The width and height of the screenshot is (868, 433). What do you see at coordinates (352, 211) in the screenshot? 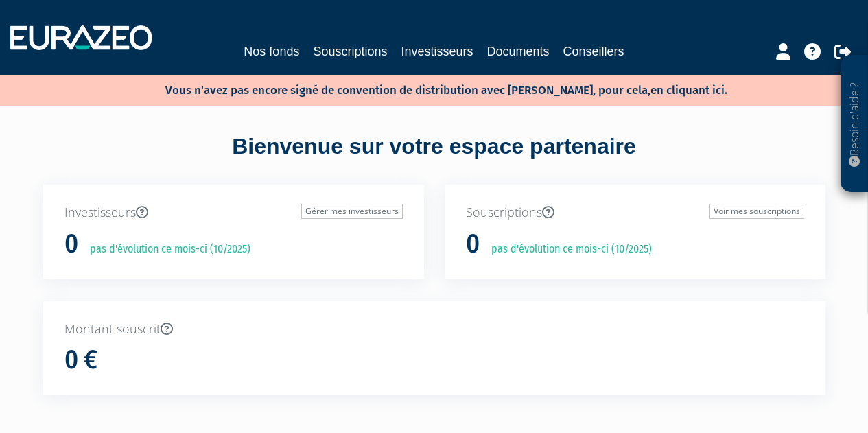
I see `a: Gérer mes investisseurs` at bounding box center [352, 211].